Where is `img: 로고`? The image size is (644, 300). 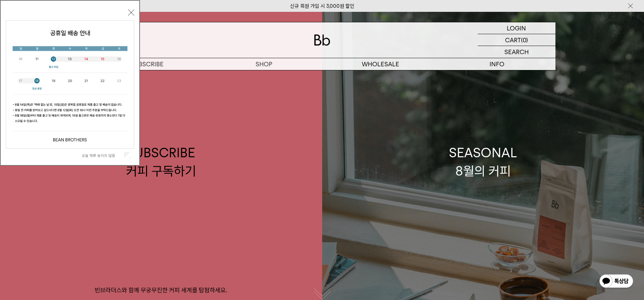
img: 로고 is located at coordinates (322, 40).